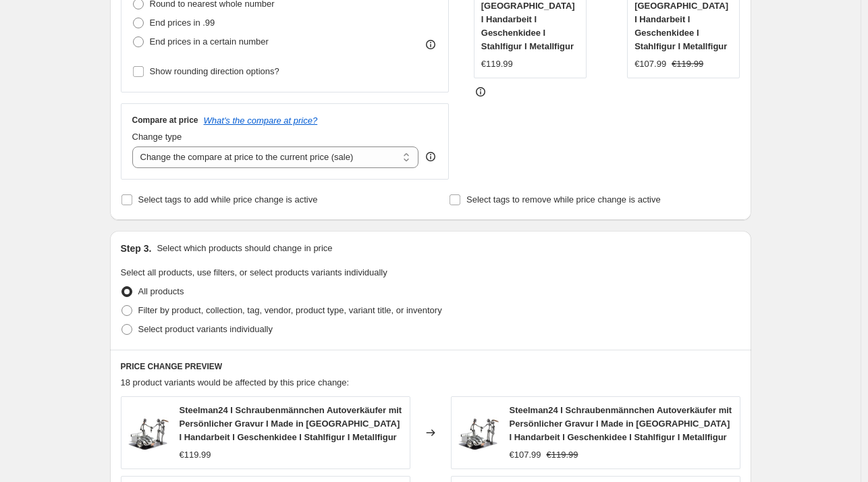  I want to click on span: Select tags to add while price change is active, so click(228, 199).